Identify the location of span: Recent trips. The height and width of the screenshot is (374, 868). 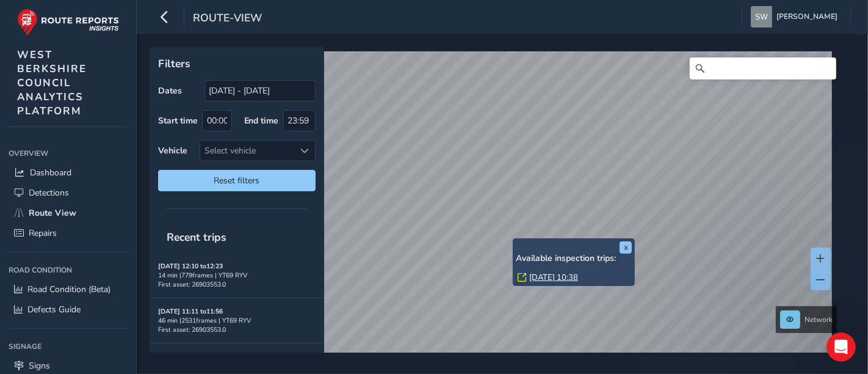
(197, 237).